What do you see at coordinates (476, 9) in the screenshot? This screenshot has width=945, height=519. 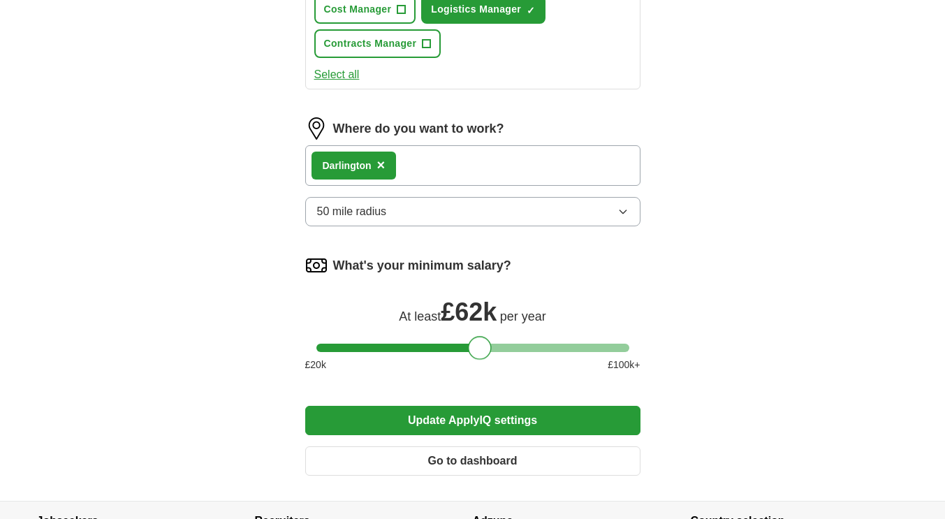 I see `span: Logistics Manager` at bounding box center [476, 9].